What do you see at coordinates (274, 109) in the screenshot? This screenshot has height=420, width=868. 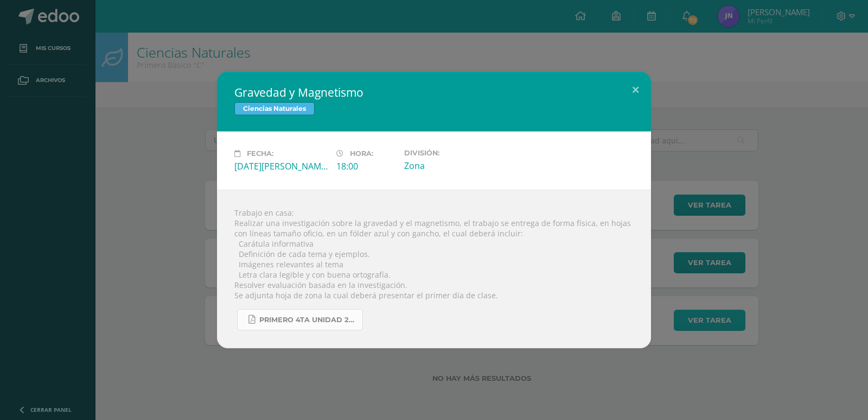 I see `span: Ciencias Naturales` at bounding box center [274, 109].